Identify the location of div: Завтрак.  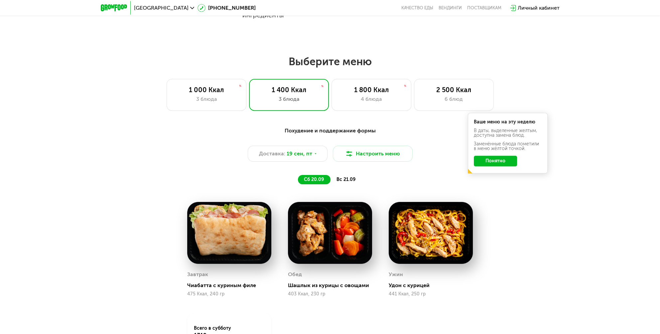
(197, 274).